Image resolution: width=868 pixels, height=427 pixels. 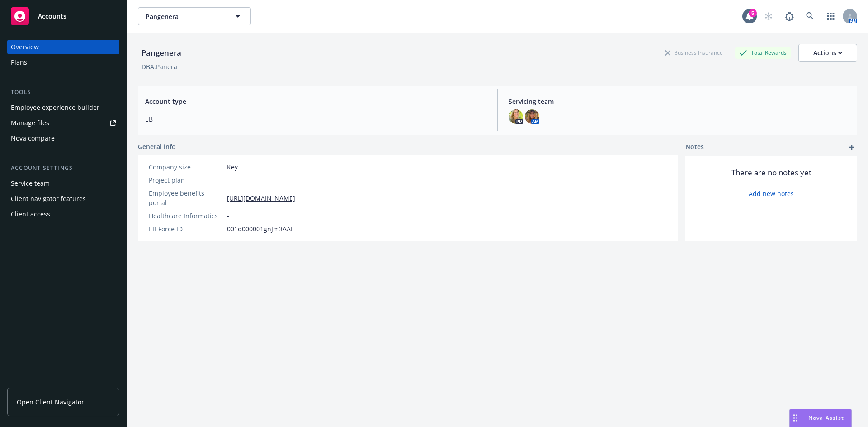 I want to click on div: EB Force ID, so click(x=186, y=229).